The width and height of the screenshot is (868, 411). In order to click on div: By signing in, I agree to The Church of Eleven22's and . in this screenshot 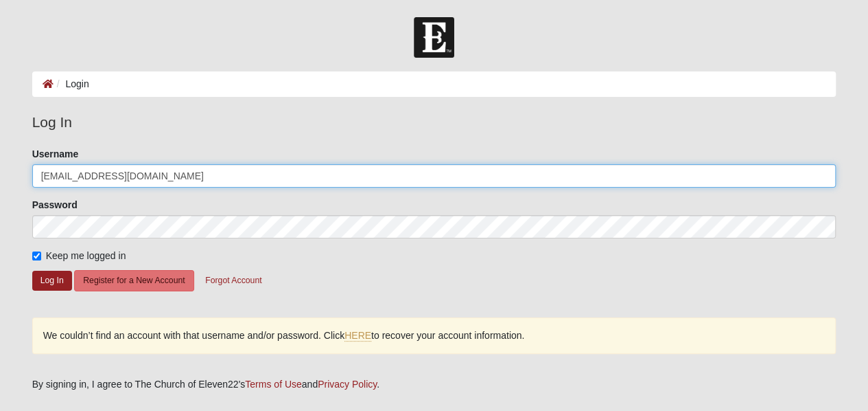, I will do `click(435, 384)`.